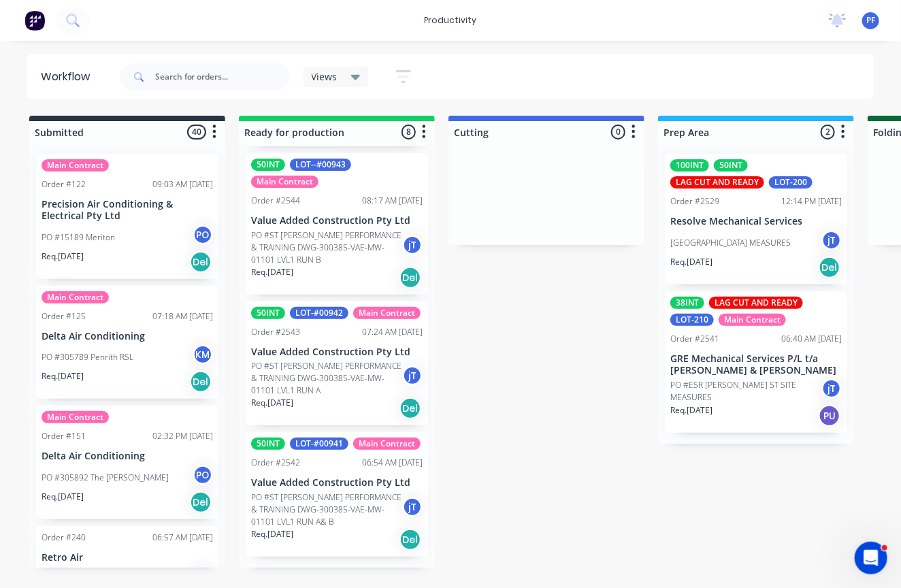 The height and width of the screenshot is (588, 901). What do you see at coordinates (203, 355) in the screenshot?
I see `div: KM` at bounding box center [203, 355].